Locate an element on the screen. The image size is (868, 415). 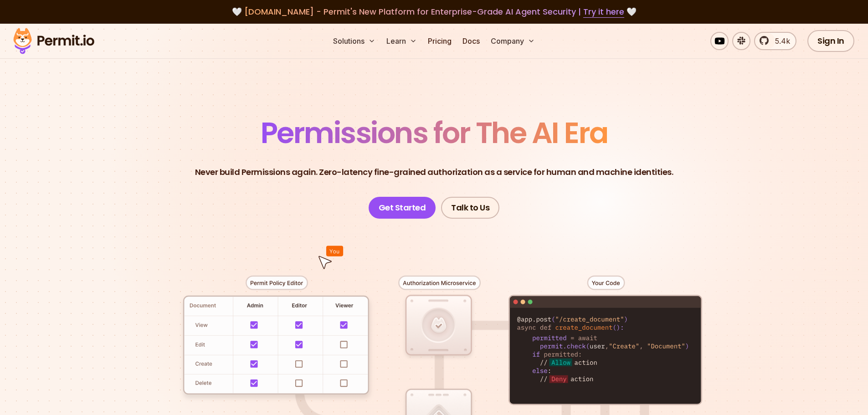
button: Learn is located at coordinates (402, 41).